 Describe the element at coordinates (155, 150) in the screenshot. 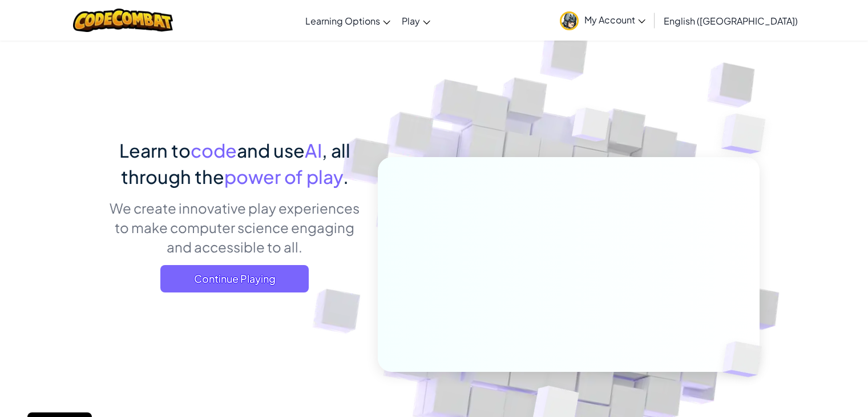

I see `span: Learn to` at that location.